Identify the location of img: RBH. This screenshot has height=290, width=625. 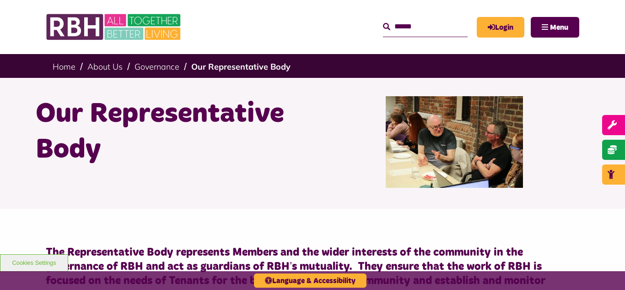
(114, 27).